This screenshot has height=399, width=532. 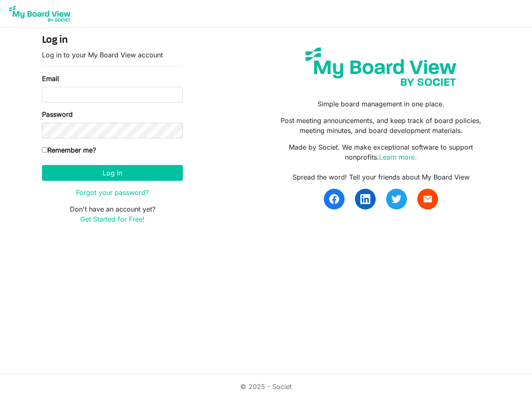 I want to click on label: Password, so click(x=57, y=114).